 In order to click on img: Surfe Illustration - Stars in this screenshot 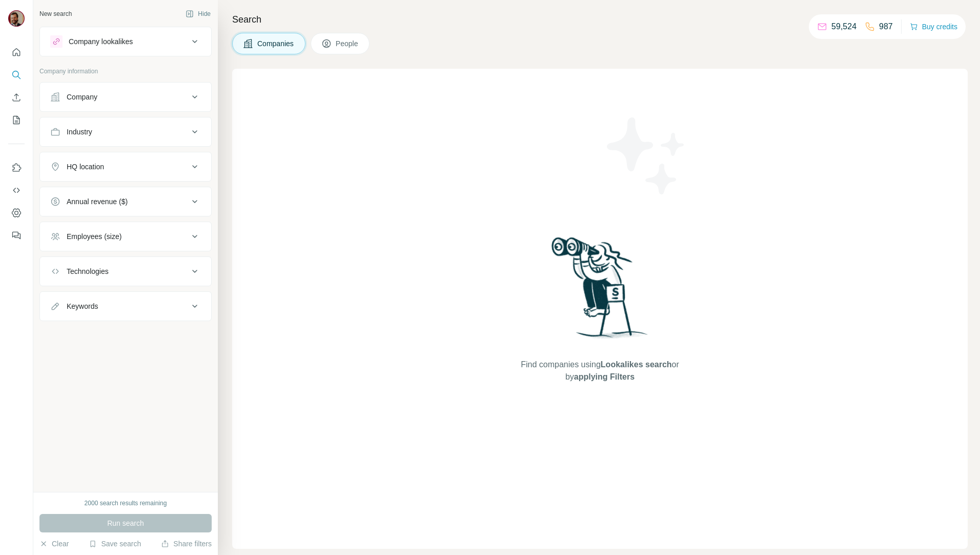, I will do `click(646, 156)`.